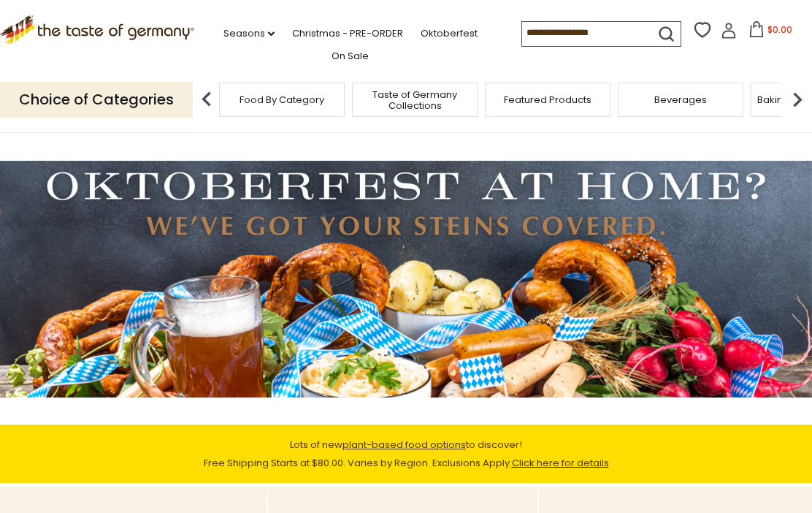  I want to click on button: $0.00, so click(770, 32).